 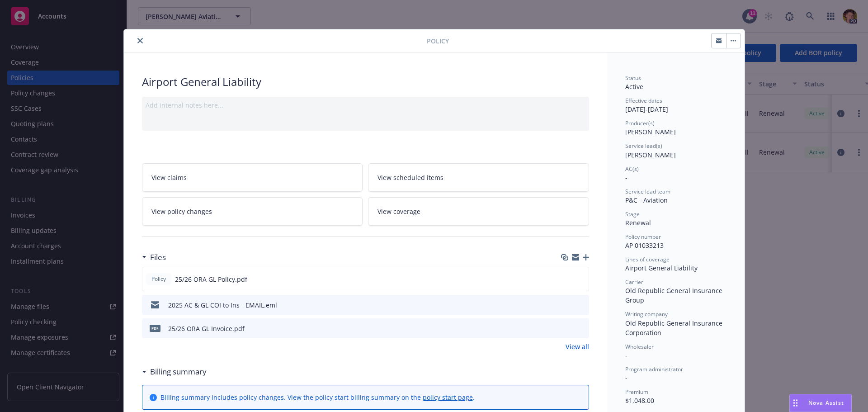 I want to click on div: 25/26 ORA GL Invoice.pdf, so click(x=206, y=328).